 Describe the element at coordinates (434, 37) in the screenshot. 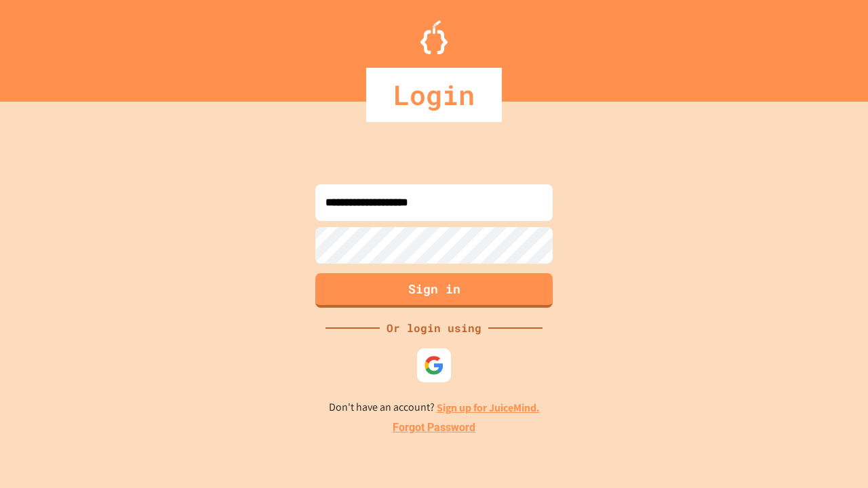

I see `img: Logo.svg` at that location.